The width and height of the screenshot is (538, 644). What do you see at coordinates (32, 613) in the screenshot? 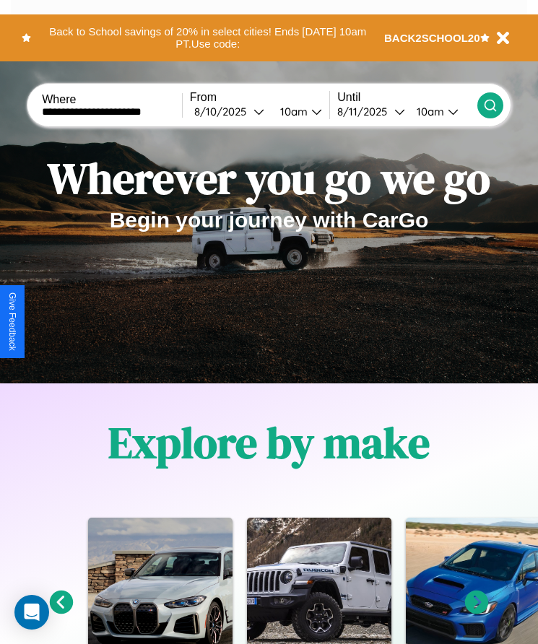
I see `div: Open Intercom Messenger` at bounding box center [32, 613].